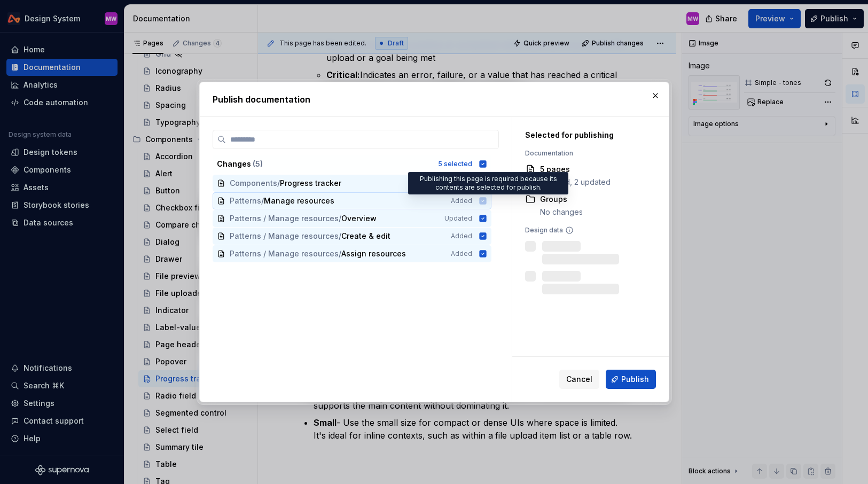  Describe the element at coordinates (455, 164) in the screenshot. I see `div: 5 selected` at that location.